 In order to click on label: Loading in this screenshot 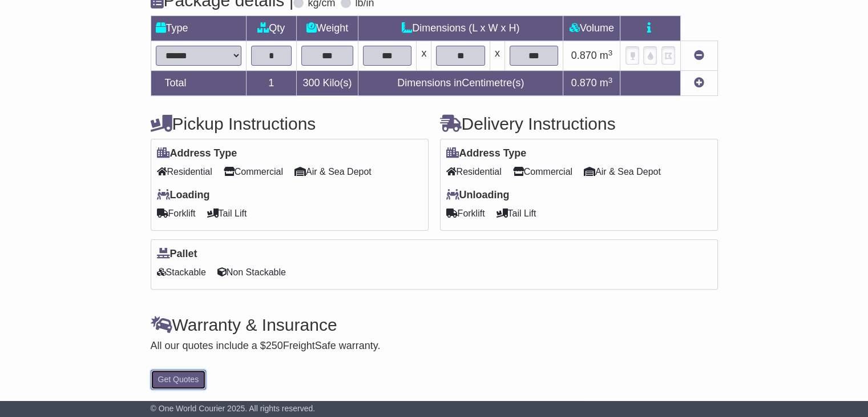, I will do `click(183, 195)`.